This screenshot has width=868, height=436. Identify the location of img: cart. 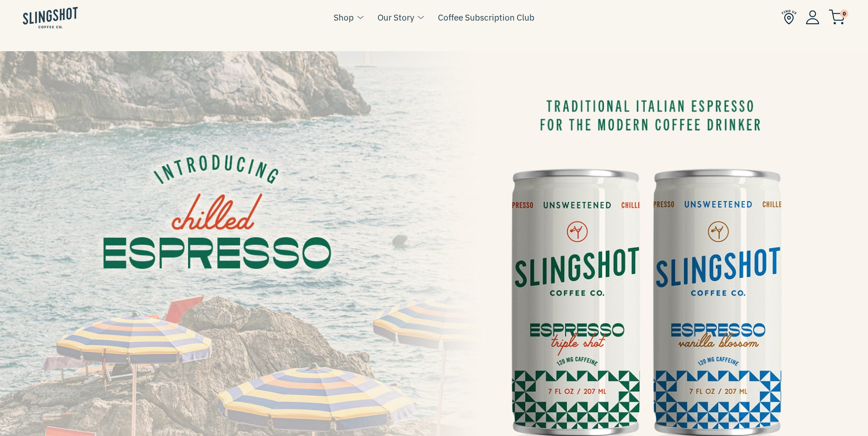
(837, 17).